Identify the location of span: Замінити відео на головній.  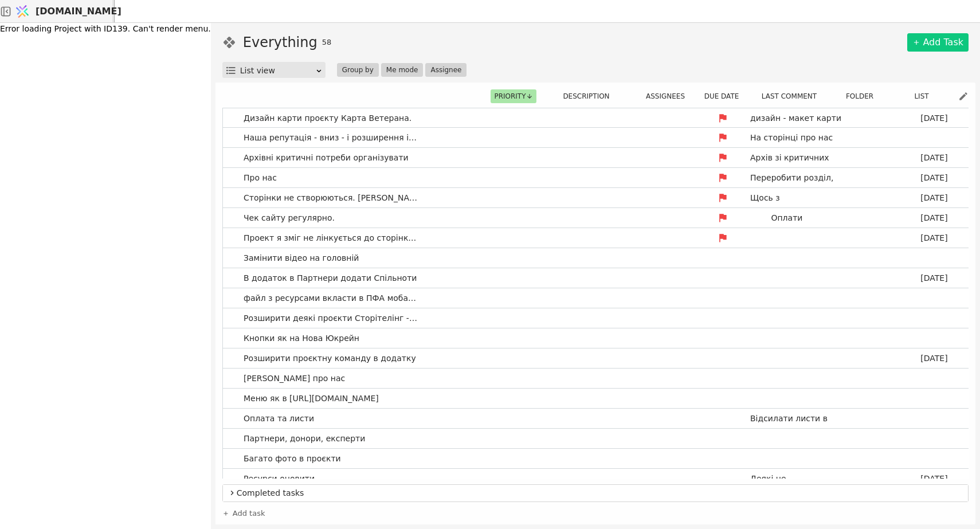
(301, 258).